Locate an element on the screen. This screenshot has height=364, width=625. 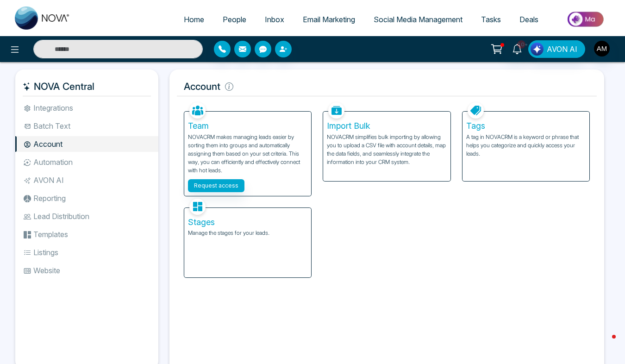
span: AVON AI is located at coordinates (562, 49).